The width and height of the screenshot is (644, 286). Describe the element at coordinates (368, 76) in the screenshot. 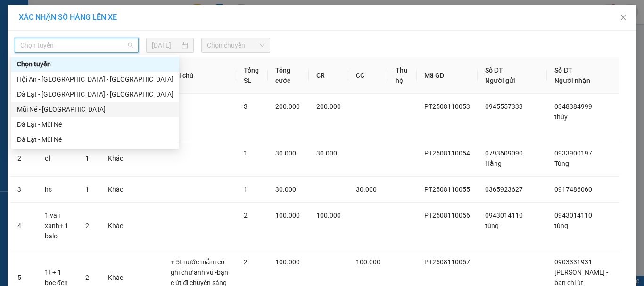

I see `th: CC` at that location.